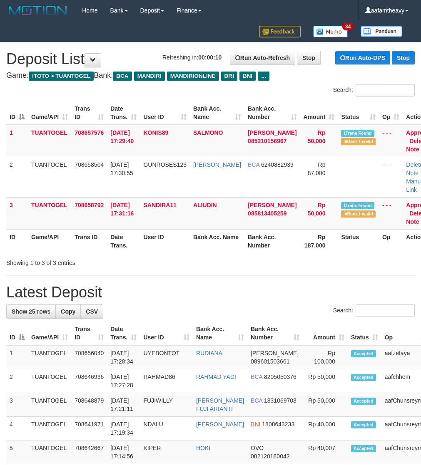  Describe the element at coordinates (325, 452) in the screenshot. I see `td: Rp 40,007` at that location.